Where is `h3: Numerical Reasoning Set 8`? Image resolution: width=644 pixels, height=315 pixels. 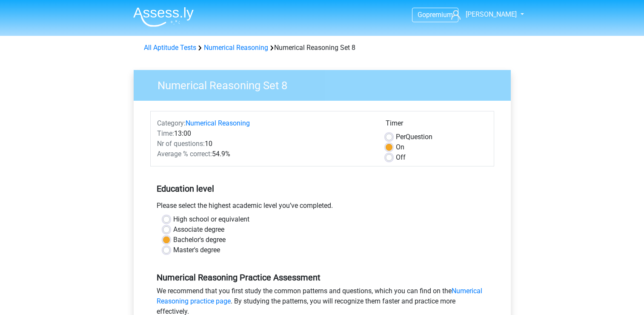 h3: Numerical Reasoning Set 8 is located at coordinates (325, 84).